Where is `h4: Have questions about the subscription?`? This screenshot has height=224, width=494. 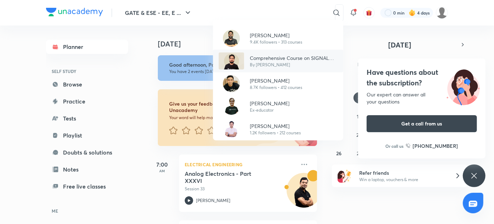
h4: Have questions about the subscription? is located at coordinates (422, 78).